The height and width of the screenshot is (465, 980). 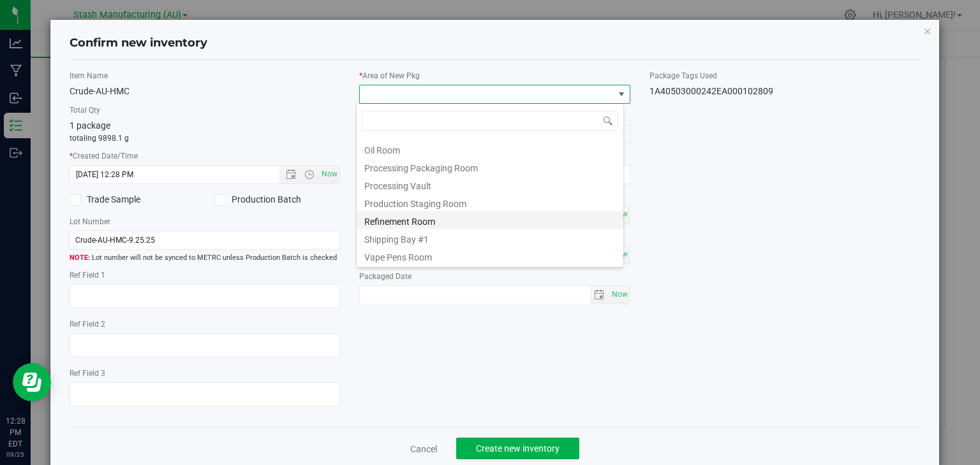 I want to click on label: Trade Sample, so click(x=133, y=199).